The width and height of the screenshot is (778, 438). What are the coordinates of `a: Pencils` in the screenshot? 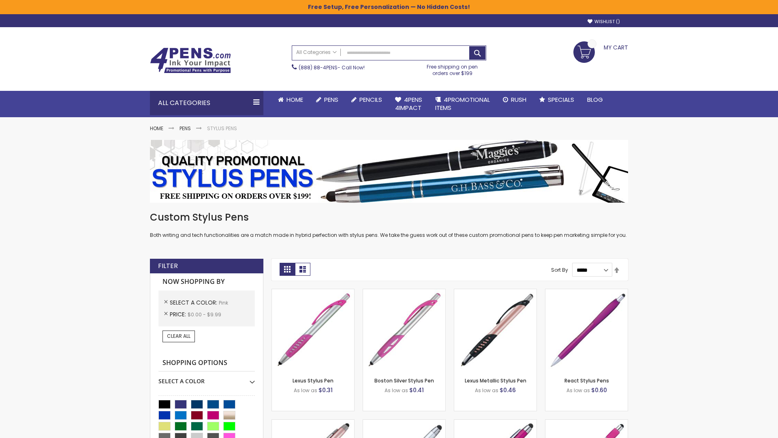 It's located at (367, 100).